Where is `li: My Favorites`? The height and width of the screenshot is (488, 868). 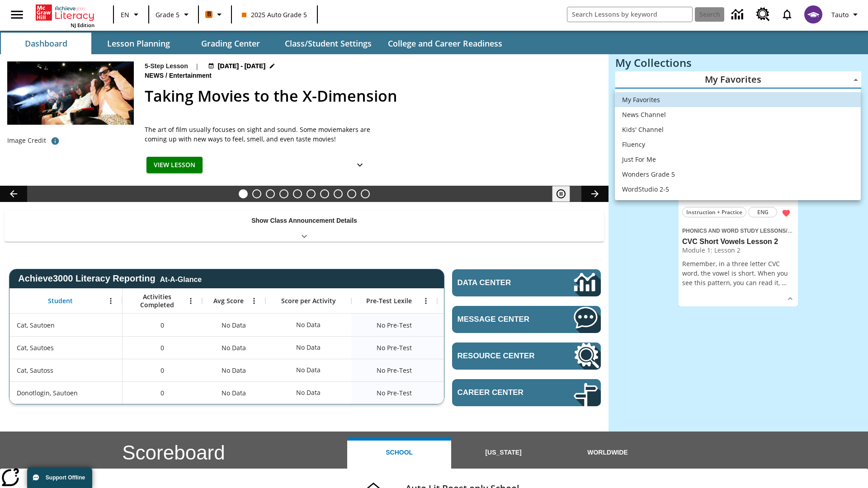
li: My Favorites is located at coordinates (738, 99).